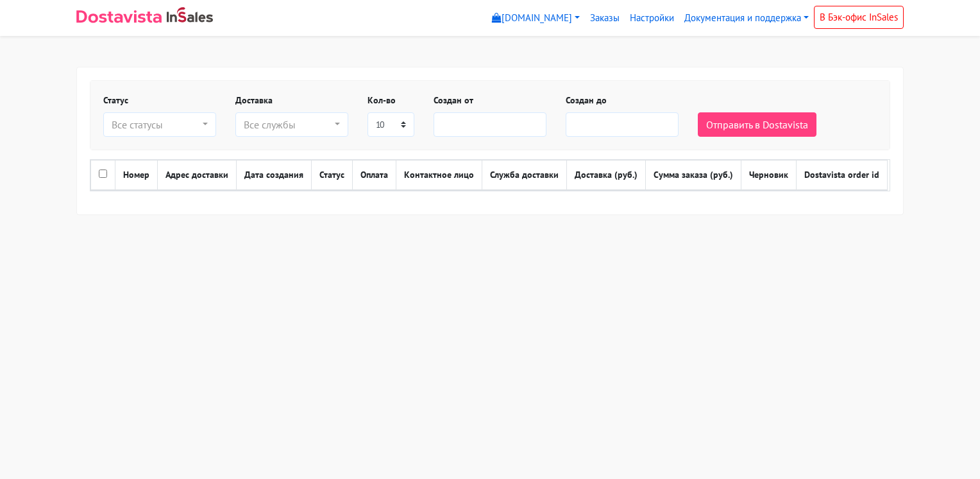 The height and width of the screenshot is (479, 980). I want to click on a: Заказы, so click(605, 18).